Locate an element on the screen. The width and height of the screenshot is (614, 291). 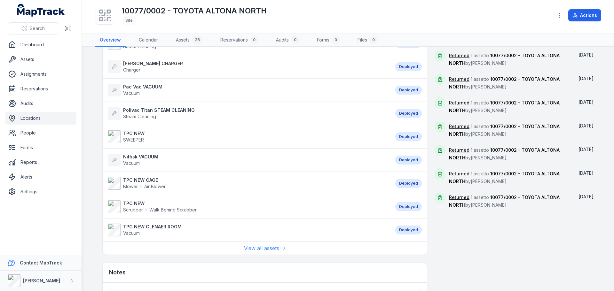
span: Air Blower is located at coordinates (155, 187).